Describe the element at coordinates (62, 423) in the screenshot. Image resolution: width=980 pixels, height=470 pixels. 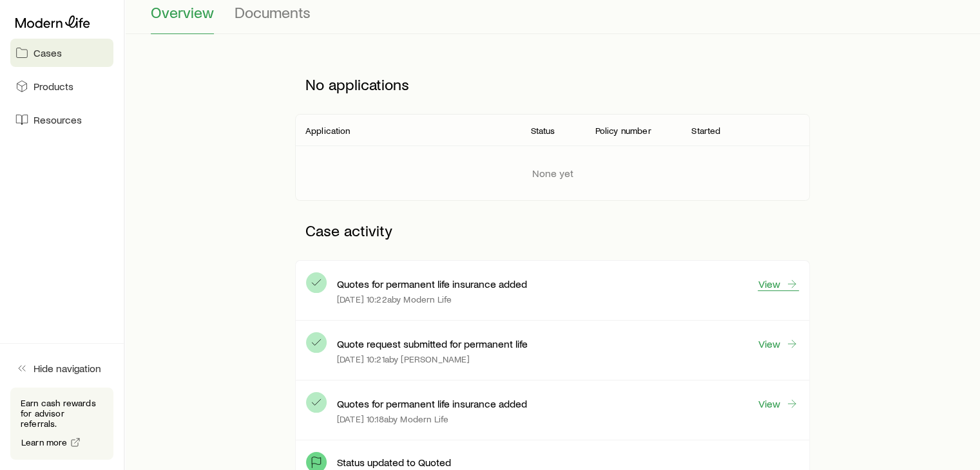
I see `div: Earn cash rewards for advisor referrals.Learn more` at that location.